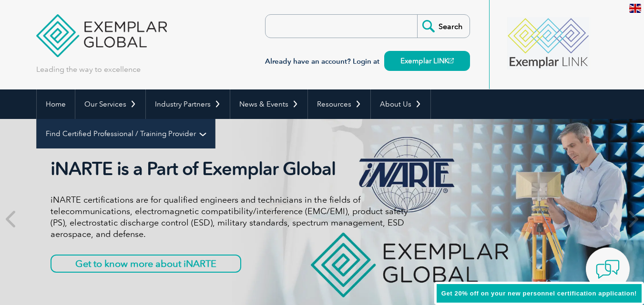 The width and height of the screenshot is (644, 305). I want to click on a: Our Services, so click(110, 104).